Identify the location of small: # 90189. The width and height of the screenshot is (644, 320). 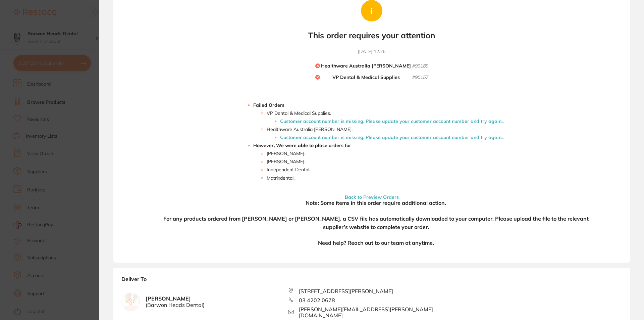
(420, 66).